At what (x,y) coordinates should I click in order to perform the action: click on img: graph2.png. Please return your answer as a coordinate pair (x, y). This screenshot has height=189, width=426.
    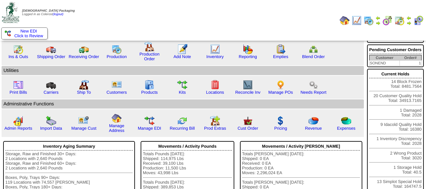
    Looking at the image, I should click on (18, 121).